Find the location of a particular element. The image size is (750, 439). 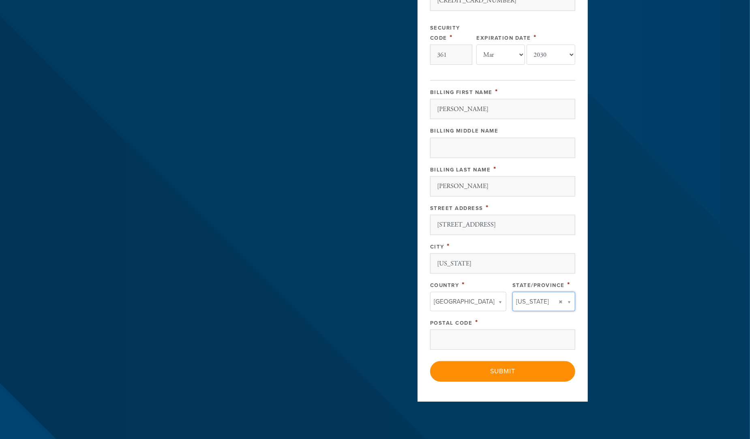

label: Expiration Date is located at coordinates (503, 38).